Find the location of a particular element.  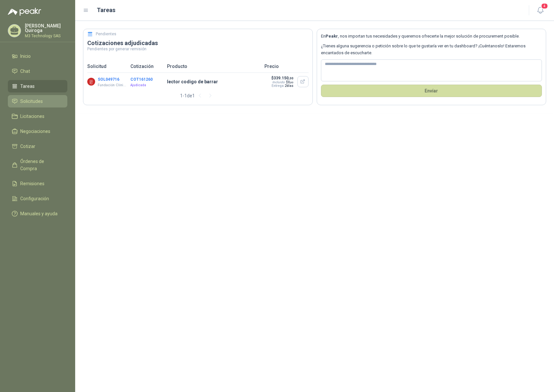

button: 4 is located at coordinates (541, 11).